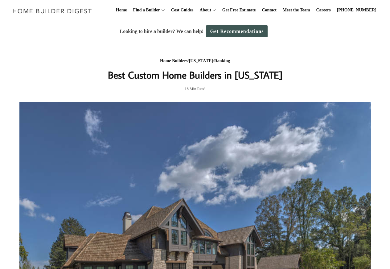  Describe the element at coordinates (239, 10) in the screenshot. I see `a: Get Free Estimate` at that location.